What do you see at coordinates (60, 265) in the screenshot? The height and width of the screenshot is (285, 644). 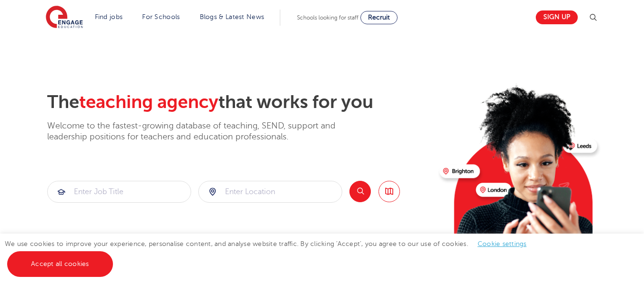 I see `a: Accept all cookies` at bounding box center [60, 265].